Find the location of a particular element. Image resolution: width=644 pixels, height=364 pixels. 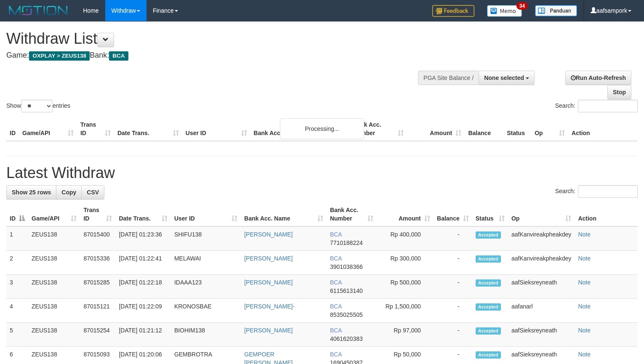

td: 87015400 is located at coordinates (97, 239).